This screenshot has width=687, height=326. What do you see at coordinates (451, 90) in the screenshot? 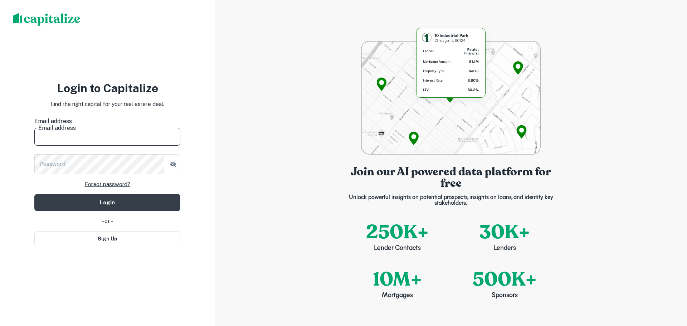
I see `img: login-bg` at bounding box center [451, 90].